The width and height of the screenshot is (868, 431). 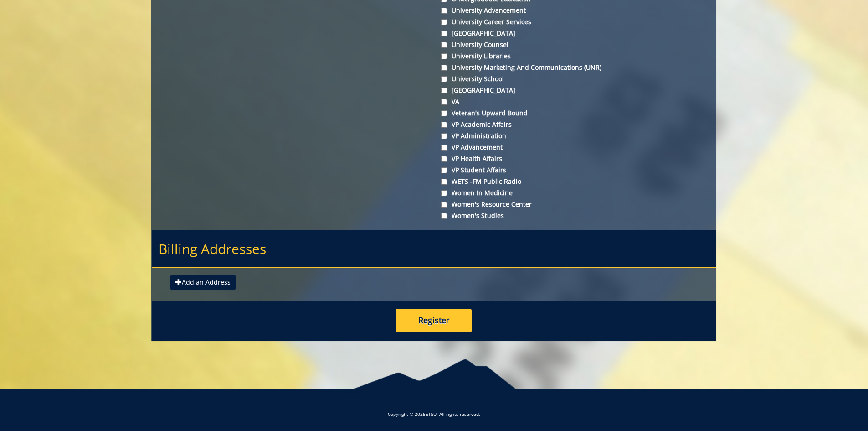 I want to click on label: VP Administration, so click(x=575, y=136).